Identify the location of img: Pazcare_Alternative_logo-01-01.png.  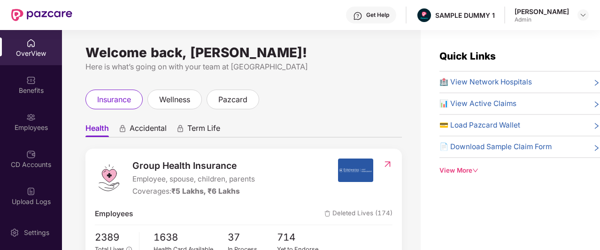
(424, 15).